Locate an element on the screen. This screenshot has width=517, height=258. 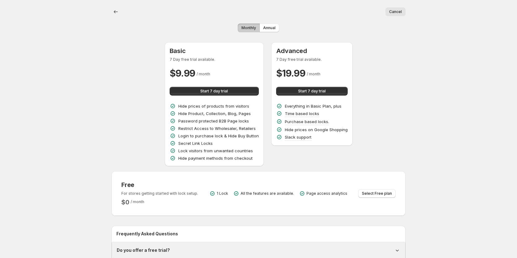
h2: Frequently Asked Questions is located at coordinates (258, 233).